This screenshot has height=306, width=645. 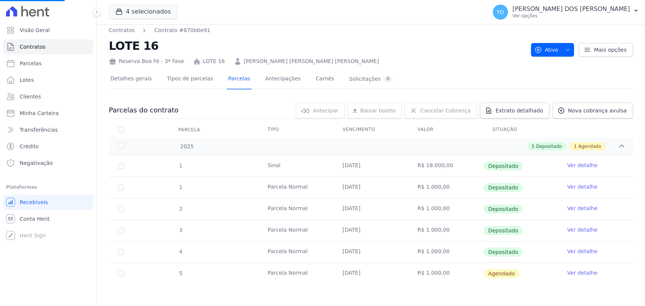 What do you see at coordinates (34, 202) in the screenshot?
I see `span: Recebíveis` at bounding box center [34, 202].